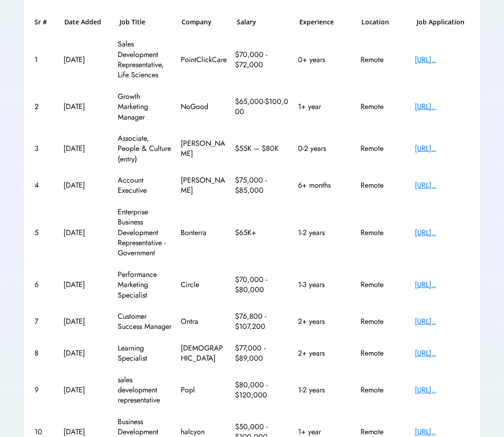  What do you see at coordinates (203, 233) in the screenshot?
I see `div: Bonterra` at bounding box center [203, 233].